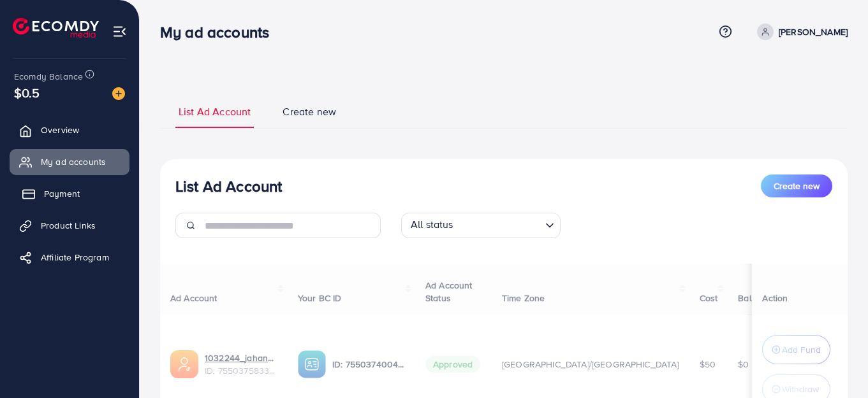  What do you see at coordinates (74, 258) in the screenshot?
I see `span: Affiliate Program` at bounding box center [74, 258].